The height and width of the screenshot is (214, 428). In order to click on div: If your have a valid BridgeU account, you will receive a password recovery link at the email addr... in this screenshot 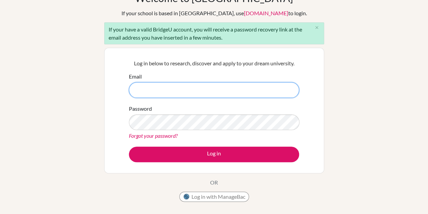, I will do `click(214, 33)`.